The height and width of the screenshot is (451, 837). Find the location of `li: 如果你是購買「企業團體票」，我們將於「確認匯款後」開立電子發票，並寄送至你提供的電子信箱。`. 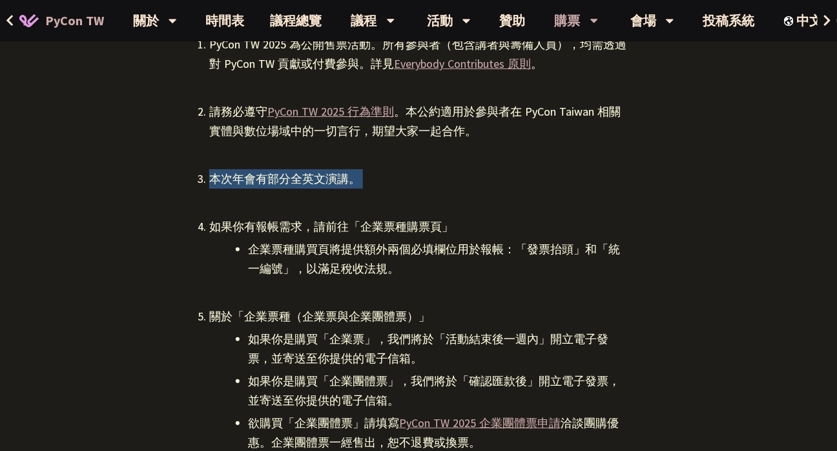

li: 如果你是購買「企業團體票」，我們將於「確認匯款後」開立電子發票，並寄送至你提供的電子信箱。 is located at coordinates (438, 391).